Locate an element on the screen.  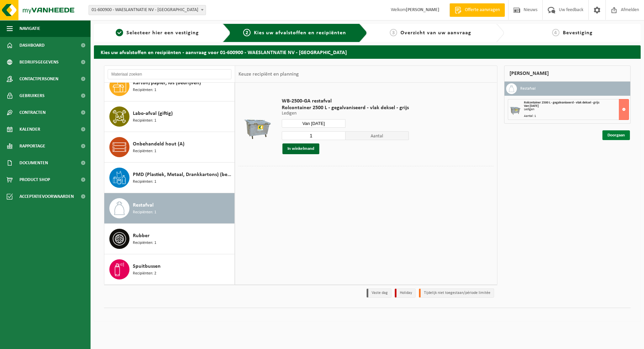
input: Materiaal zoeken is located at coordinates (170, 74).